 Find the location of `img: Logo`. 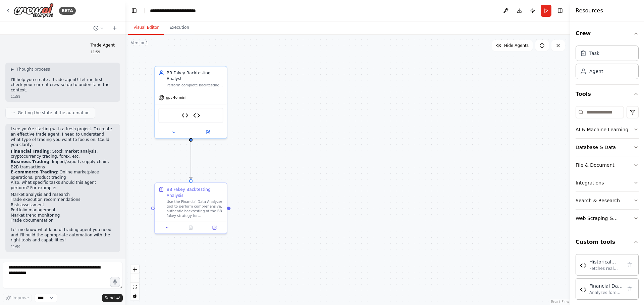

img: Logo is located at coordinates (33, 10).